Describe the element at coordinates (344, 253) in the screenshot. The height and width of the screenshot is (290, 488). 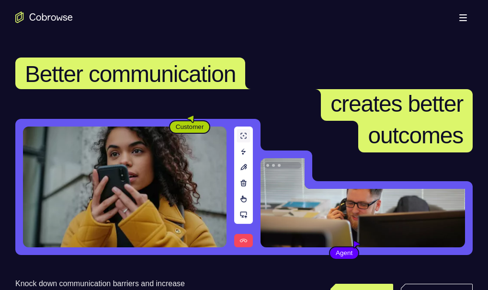
I see `span: Agent` at that location.